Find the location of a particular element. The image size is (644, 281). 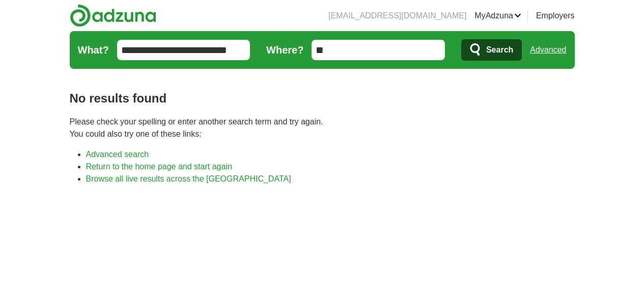

a: MyAdzuna is located at coordinates (498, 16).